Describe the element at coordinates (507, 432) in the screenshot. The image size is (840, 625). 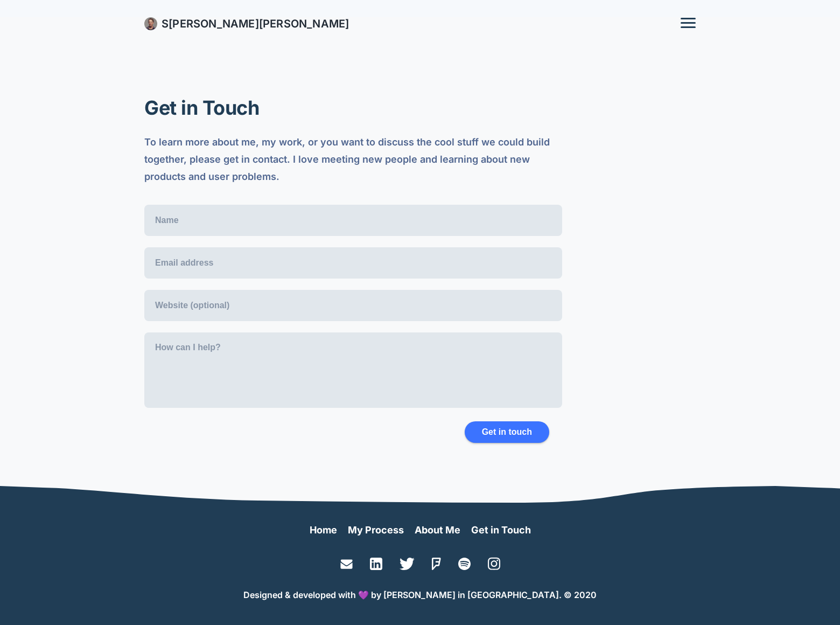
I see `button: Get in touch` at that location.